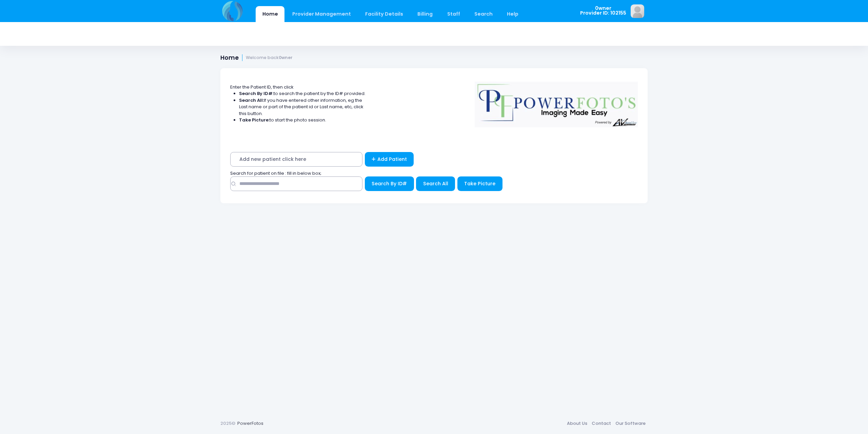  I want to click on img: Logo, so click(556, 102).